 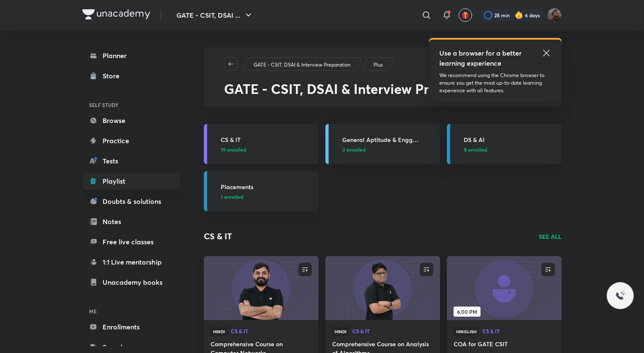 What do you see at coordinates (131, 262) in the screenshot?
I see `a: 1:1 Live mentorship` at bounding box center [131, 262].